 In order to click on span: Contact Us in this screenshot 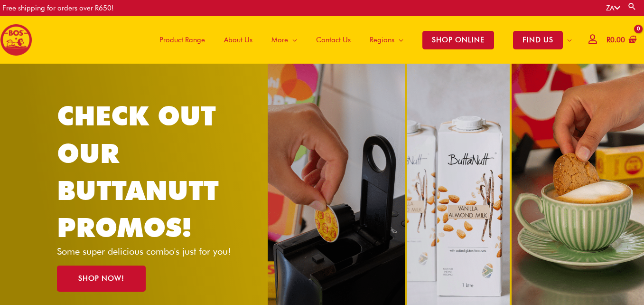, I will do `click(333, 40)`.